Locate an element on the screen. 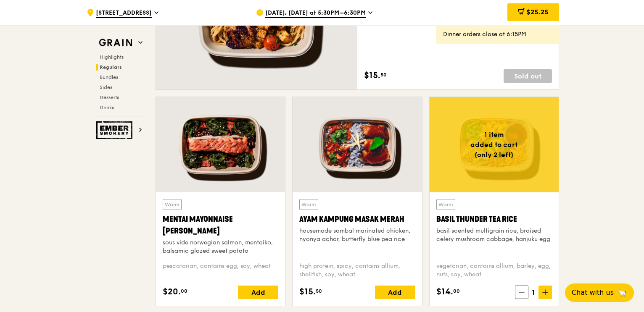 The height and width of the screenshot is (312, 644). span: Bundles is located at coordinates (109, 77).